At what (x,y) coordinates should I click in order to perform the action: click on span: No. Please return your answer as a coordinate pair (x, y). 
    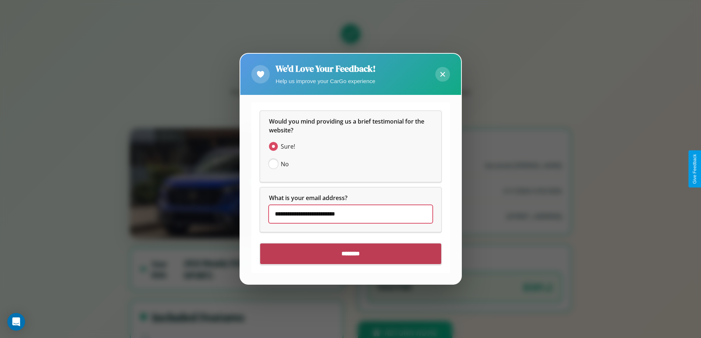
    Looking at the image, I should click on (285, 165).